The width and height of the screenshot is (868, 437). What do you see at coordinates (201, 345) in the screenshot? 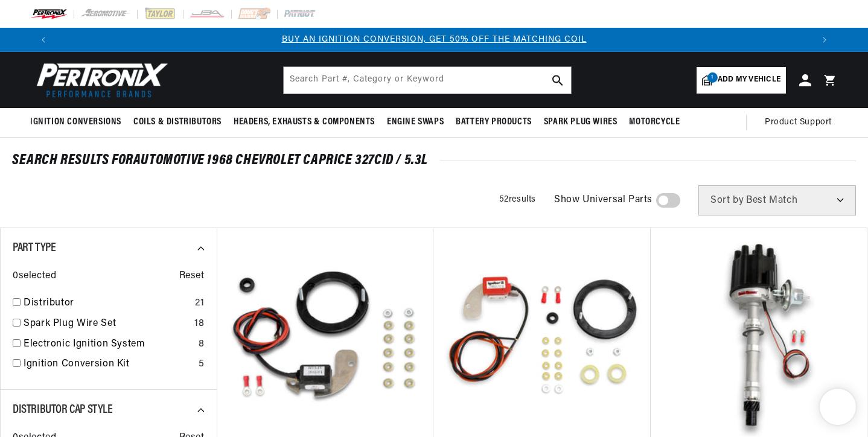
I see `div: 8` at bounding box center [201, 345].